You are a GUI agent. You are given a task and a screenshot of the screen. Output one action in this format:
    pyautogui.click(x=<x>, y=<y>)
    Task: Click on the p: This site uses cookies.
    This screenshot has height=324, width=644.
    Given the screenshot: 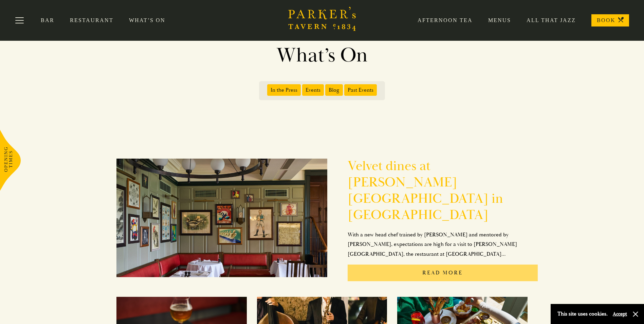 What is the action you would take?
    pyautogui.click(x=582, y=314)
    